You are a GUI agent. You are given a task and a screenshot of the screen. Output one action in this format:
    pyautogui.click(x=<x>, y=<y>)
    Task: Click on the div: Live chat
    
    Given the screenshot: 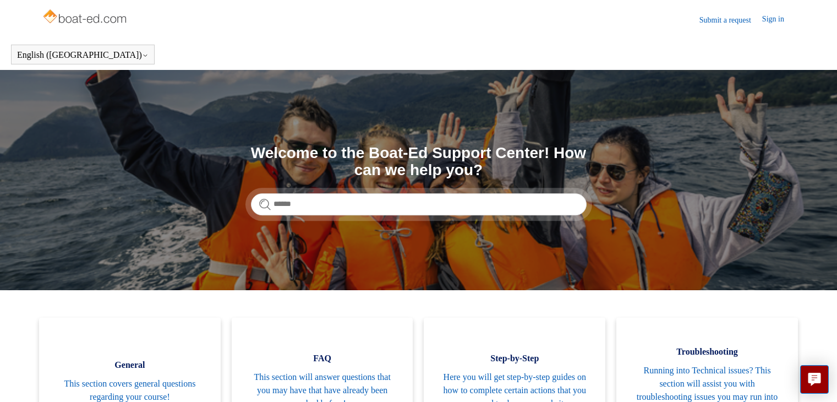 What is the action you would take?
    pyautogui.click(x=815, y=379)
    